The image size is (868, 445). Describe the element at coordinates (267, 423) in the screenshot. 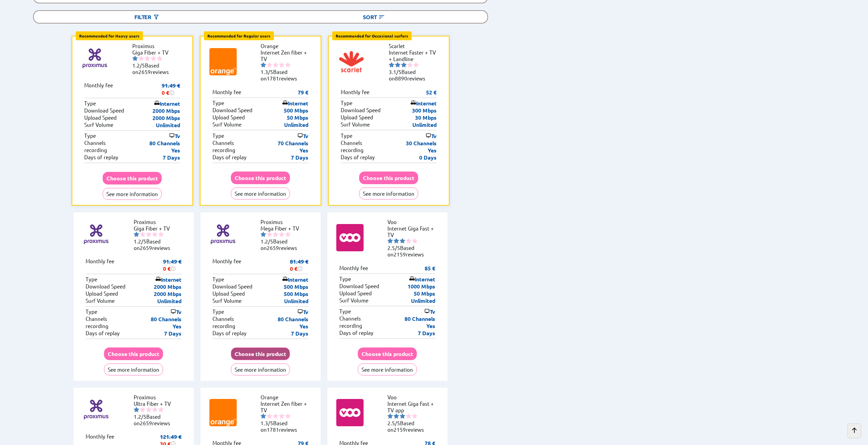

I see `span: 1.3/5` at that location.